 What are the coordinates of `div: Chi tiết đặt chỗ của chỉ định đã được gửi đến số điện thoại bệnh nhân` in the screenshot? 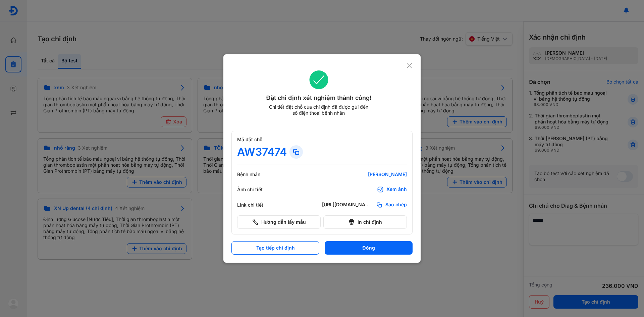 It's located at (319, 110).